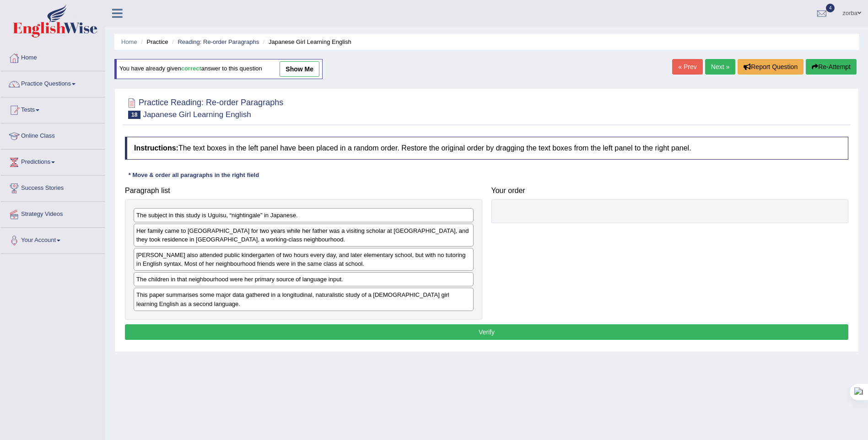 The width and height of the screenshot is (868, 440). Describe the element at coordinates (306, 42) in the screenshot. I see `li: Japanese Girl Learning English` at that location.